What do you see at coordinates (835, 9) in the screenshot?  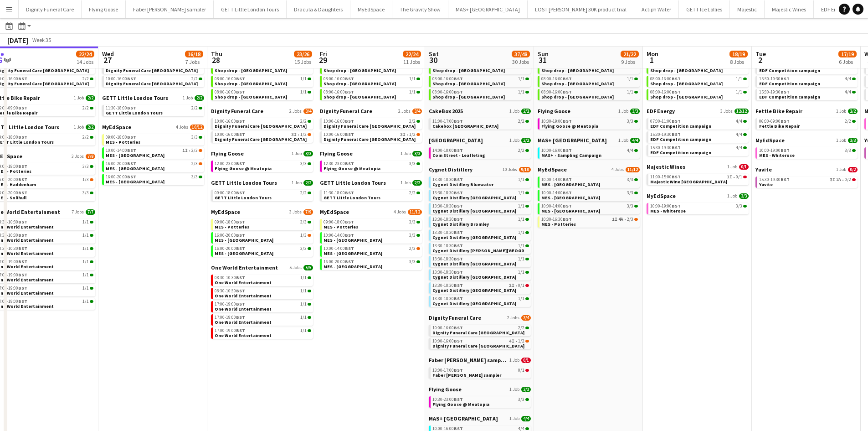 I see `button: EDF Energy` at bounding box center [835, 9].